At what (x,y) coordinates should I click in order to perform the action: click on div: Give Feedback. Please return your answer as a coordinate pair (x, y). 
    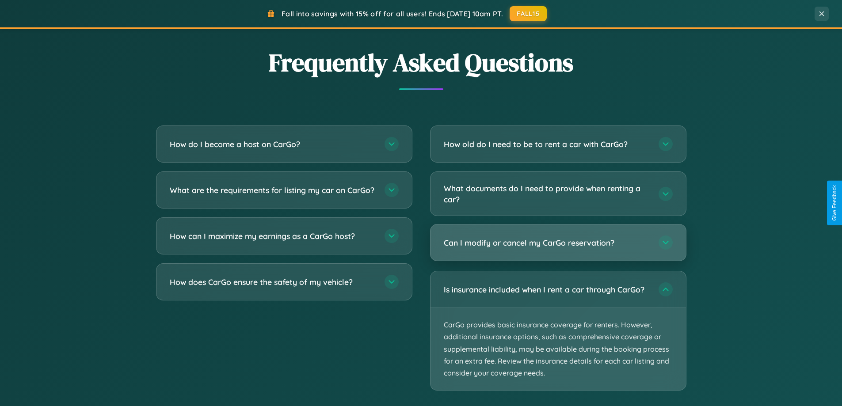
    Looking at the image, I should click on (834, 203).